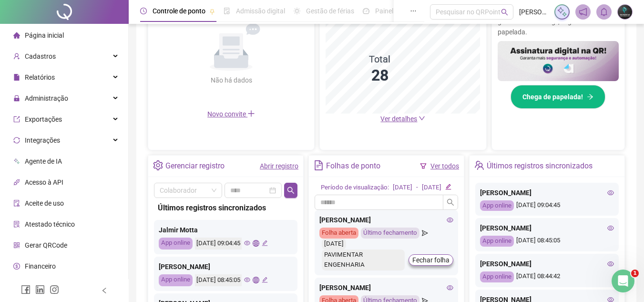 The width and height of the screenshot is (644, 302). I want to click on a: Ver detalhes down, so click(402, 119).